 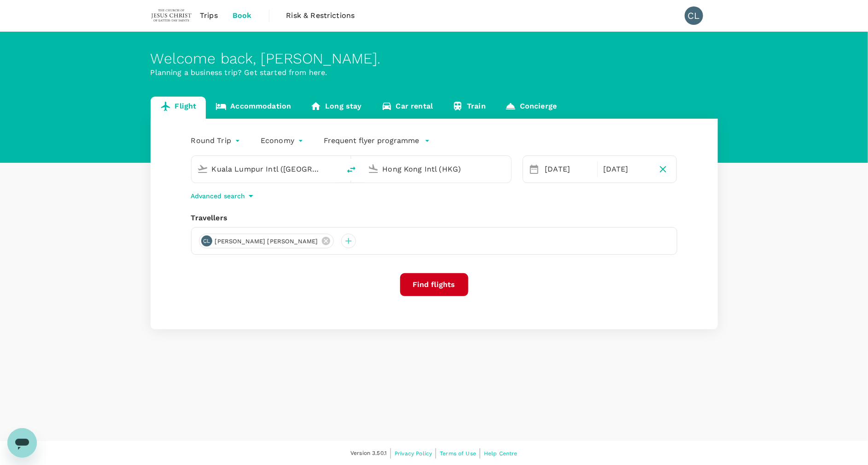 I want to click on a: Privacy Policy, so click(x=413, y=454).